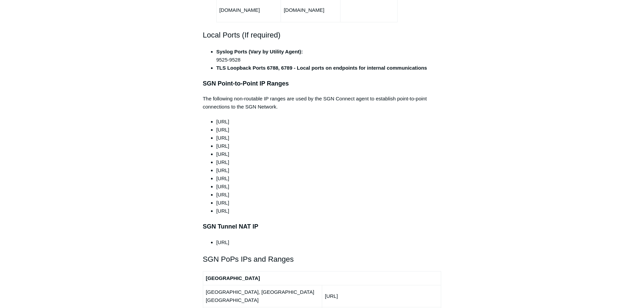  What do you see at coordinates (321, 68) in the screenshot?
I see `strong: TLS Loopback Ports 6788, 6789 - Local ports on endpoints for internal communications` at bounding box center [321, 68].